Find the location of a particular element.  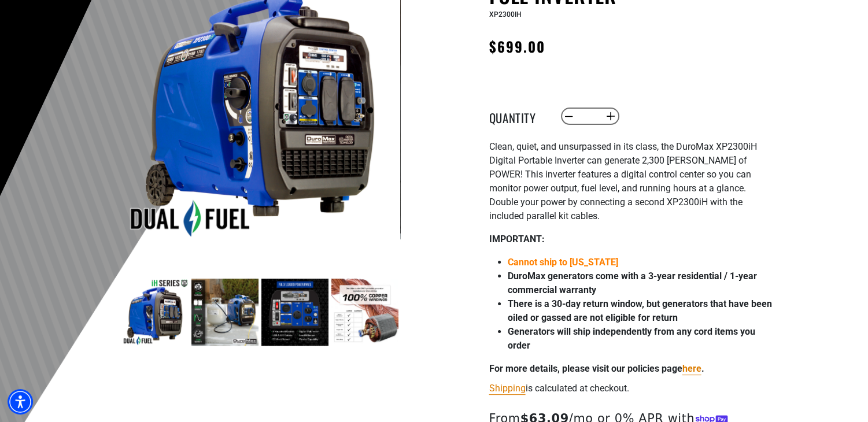

span: XP2300IH is located at coordinates (506, 14).